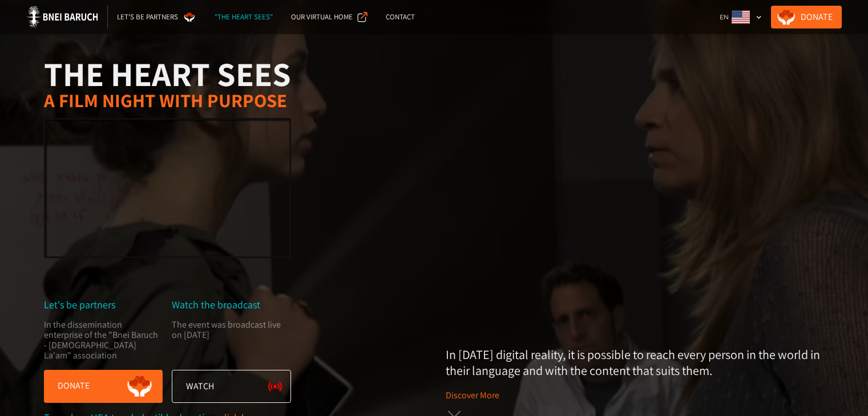 This screenshot has height=416, width=868. What do you see at coordinates (243, 17) in the screenshot?
I see `div: "The Heart Sees"` at bounding box center [243, 17].